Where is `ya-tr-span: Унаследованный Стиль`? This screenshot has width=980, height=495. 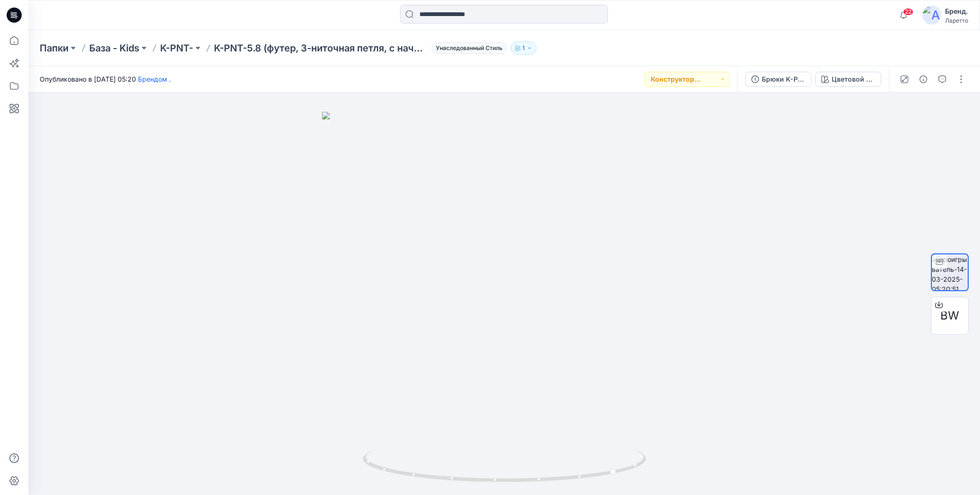
ya-tr-span: Унаследованный Стиль is located at coordinates (469, 48).